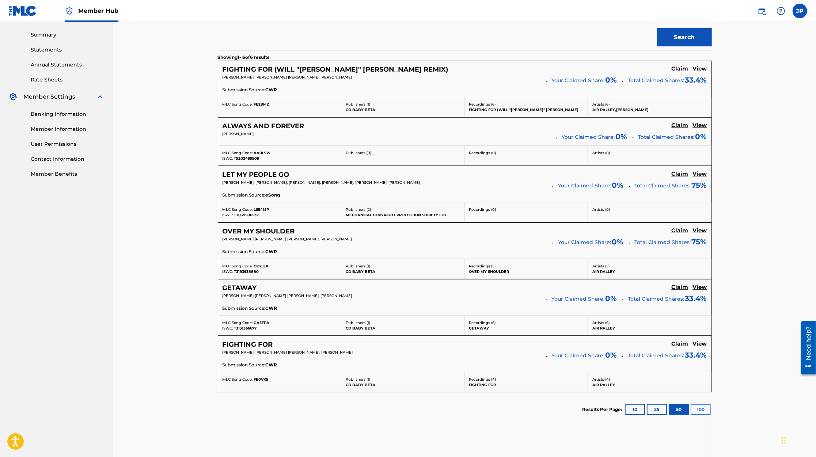  Describe the element at coordinates (701, 137) in the screenshot. I see `span: 0%` at that location.